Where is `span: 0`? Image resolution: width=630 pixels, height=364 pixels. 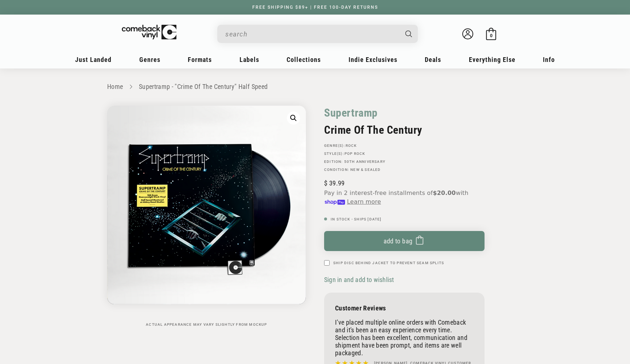
span: 0 is located at coordinates (491, 36).